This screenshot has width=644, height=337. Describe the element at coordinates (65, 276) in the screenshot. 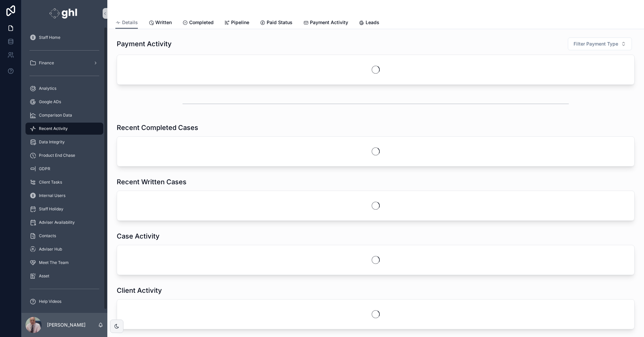

I see `a: Asset` at that location.